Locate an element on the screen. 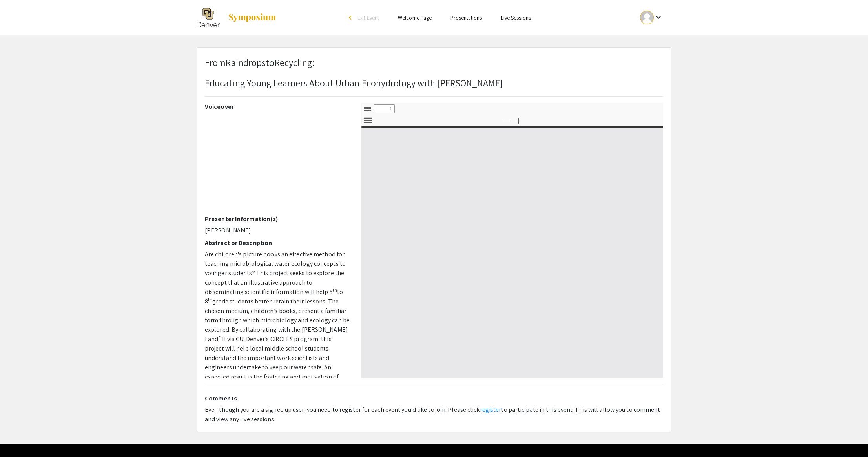 The width and height of the screenshot is (868, 457). img: Symposium by ForagerOne is located at coordinates (252, 18).